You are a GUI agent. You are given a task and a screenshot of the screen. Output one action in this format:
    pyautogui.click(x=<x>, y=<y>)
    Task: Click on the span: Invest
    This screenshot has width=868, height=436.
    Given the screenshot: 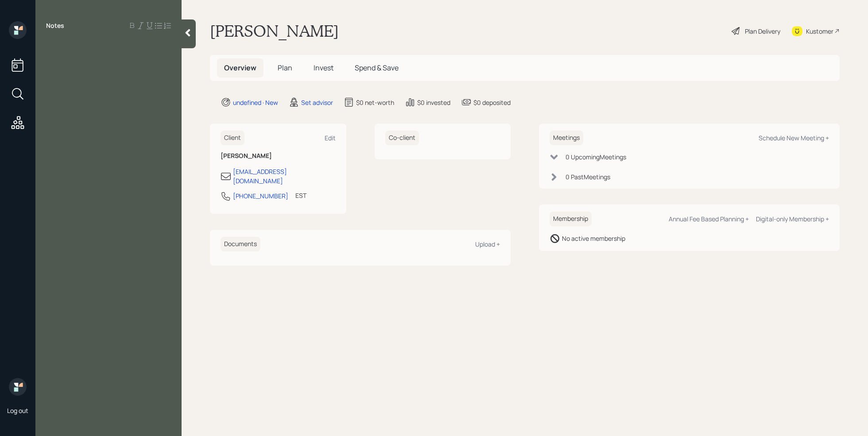 What is the action you would take?
    pyautogui.click(x=323, y=68)
    